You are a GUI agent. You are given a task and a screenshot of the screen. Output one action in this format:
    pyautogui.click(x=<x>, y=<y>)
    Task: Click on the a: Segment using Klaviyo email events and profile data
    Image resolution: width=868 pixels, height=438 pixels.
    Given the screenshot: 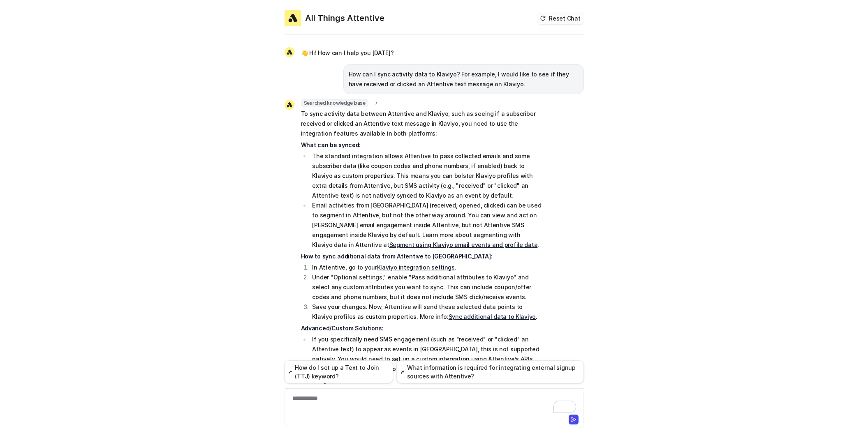 What is the action you would take?
    pyautogui.click(x=464, y=245)
    